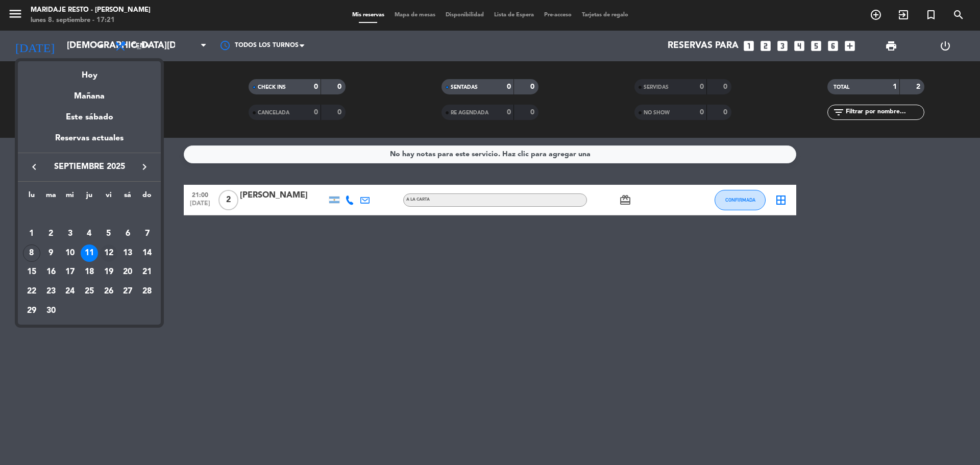  Describe the element at coordinates (31, 291) in the screenshot. I see `div: 22` at that location.